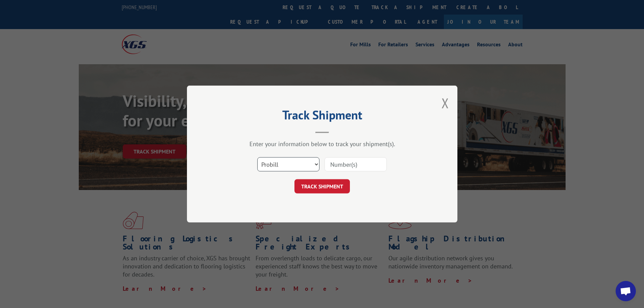 This screenshot has width=644, height=308. Describe the element at coordinates (322, 187) in the screenshot. I see `button: TRACK SHIPMENT` at that location.